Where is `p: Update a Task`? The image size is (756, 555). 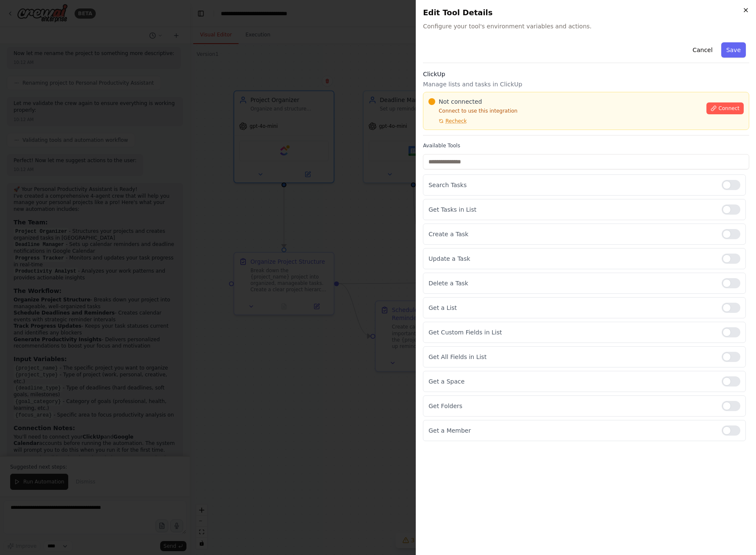
p: Update a Task is located at coordinates (571, 259).